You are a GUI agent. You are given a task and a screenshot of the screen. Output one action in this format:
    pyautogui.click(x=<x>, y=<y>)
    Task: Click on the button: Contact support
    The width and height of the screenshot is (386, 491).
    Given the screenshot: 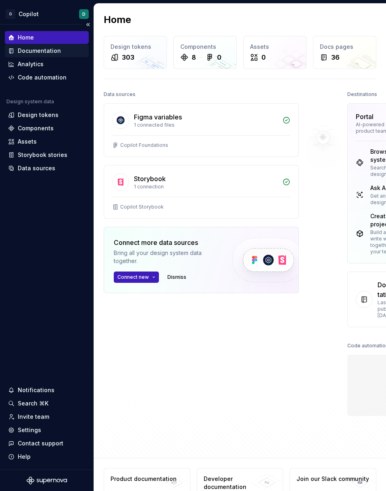 What is the action you would take?
    pyautogui.click(x=47, y=443)
    